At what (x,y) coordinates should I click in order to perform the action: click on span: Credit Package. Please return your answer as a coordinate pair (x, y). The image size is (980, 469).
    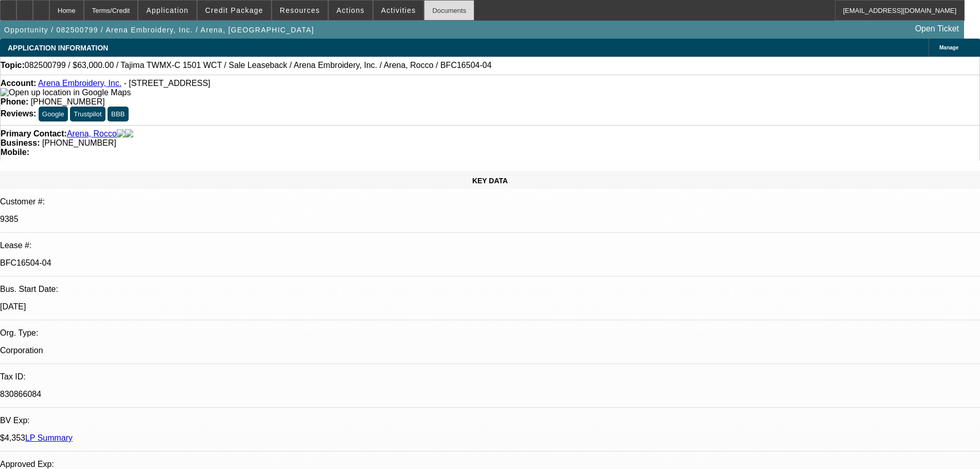
    Looking at the image, I should click on (234, 10).